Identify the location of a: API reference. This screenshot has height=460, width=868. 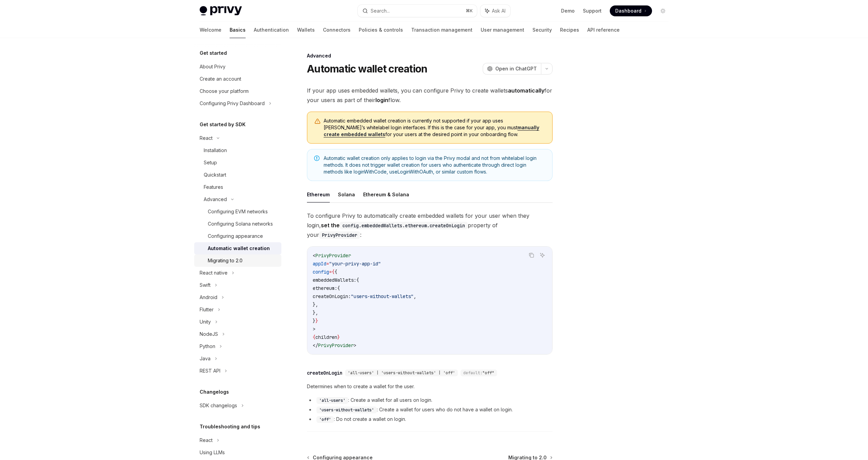
(603, 30).